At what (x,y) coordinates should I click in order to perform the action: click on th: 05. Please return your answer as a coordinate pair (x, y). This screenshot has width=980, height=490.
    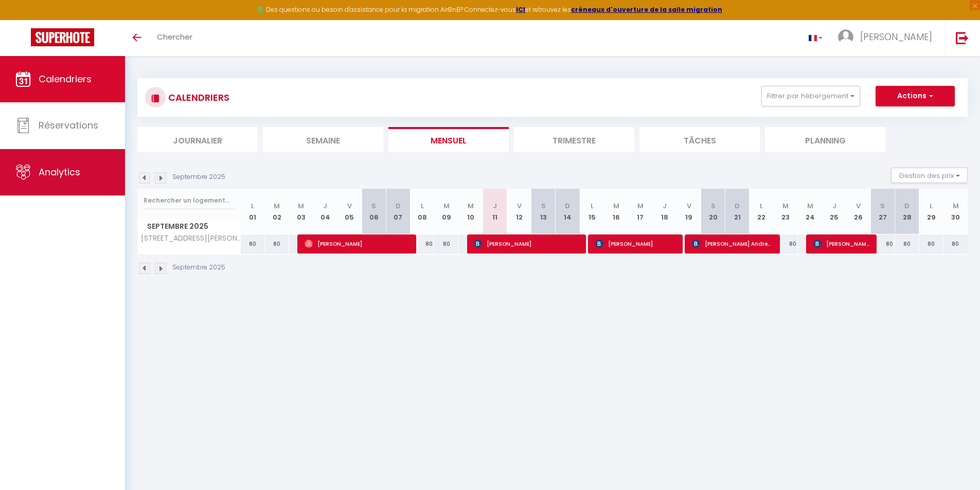
    Looking at the image, I should click on (349, 211).